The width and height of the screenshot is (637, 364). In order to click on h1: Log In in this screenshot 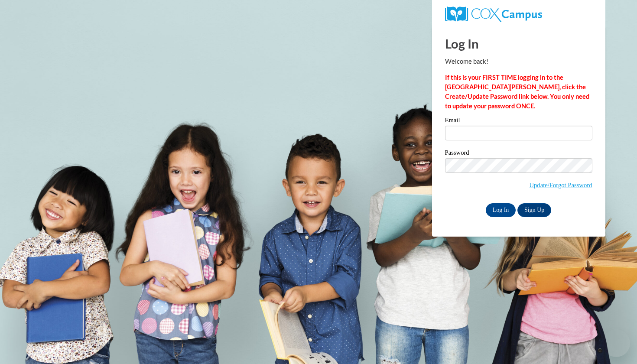, I will do `click(519, 43)`.